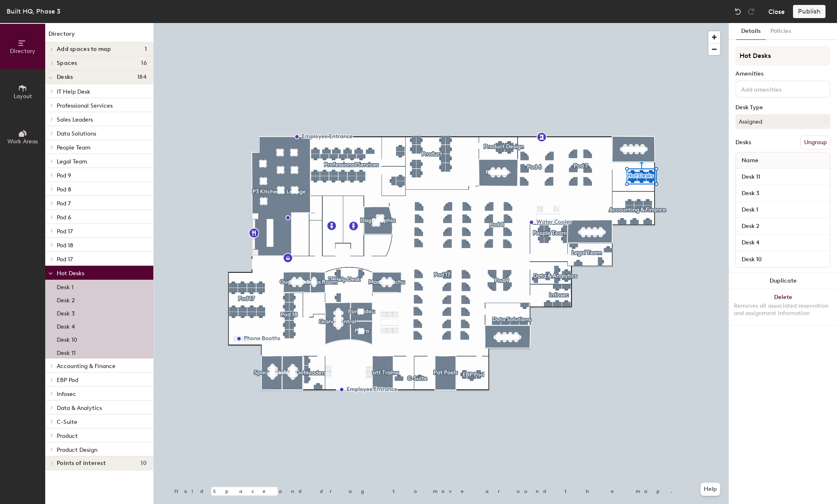  What do you see at coordinates (67, 63) in the screenshot?
I see `span: Spaces` at bounding box center [67, 63].